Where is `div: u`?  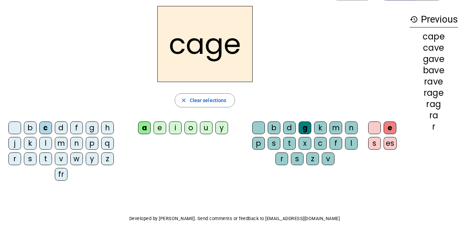
div: u is located at coordinates (206, 128).